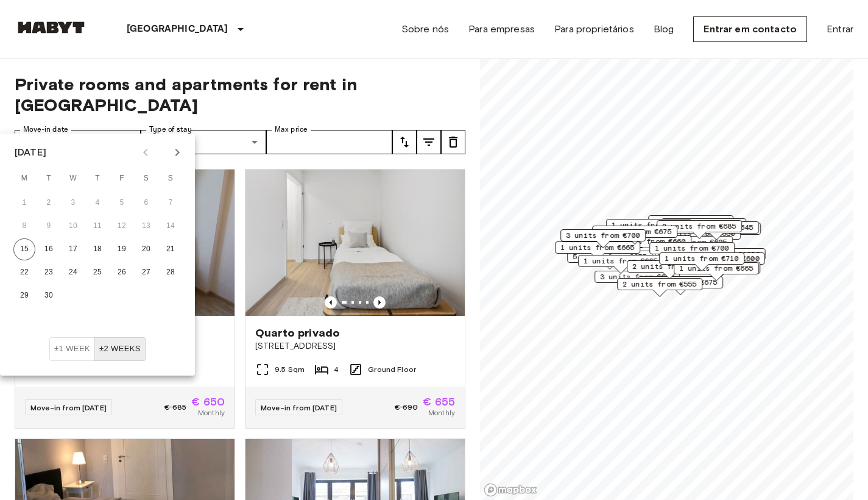 The height and width of the screenshot is (500, 868). What do you see at coordinates (704, 225) in the screenshot?
I see `span: 1 units from €615` at bounding box center [704, 225].